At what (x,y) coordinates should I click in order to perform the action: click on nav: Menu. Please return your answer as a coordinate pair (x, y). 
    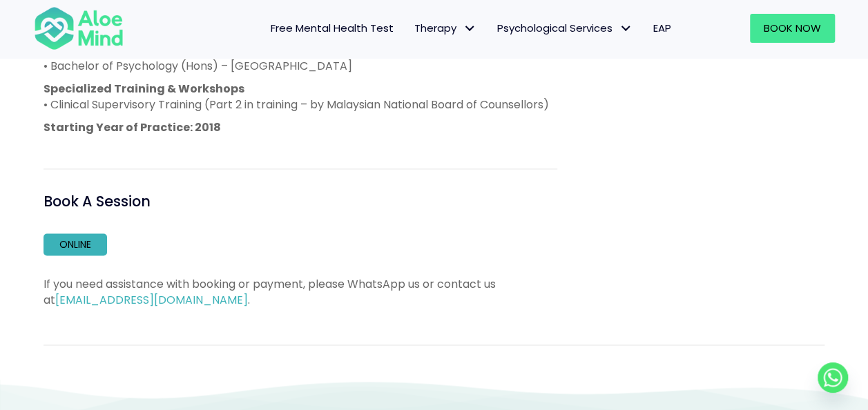
    Looking at the image, I should click on (411, 28).